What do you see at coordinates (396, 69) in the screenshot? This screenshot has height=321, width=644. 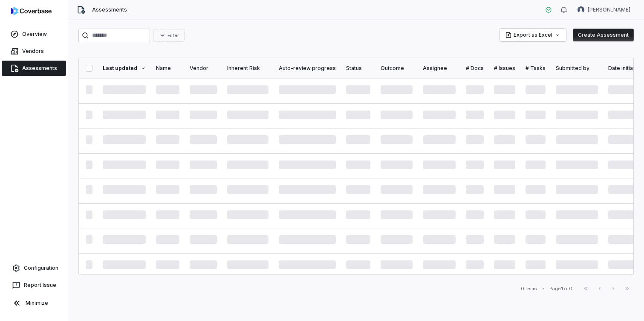 I see `div: Outcome` at bounding box center [396, 69].